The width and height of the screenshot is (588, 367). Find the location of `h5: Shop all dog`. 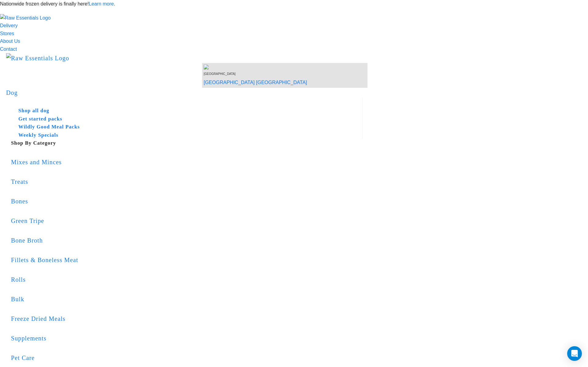

h5: Shop all dog is located at coordinates (185, 111).